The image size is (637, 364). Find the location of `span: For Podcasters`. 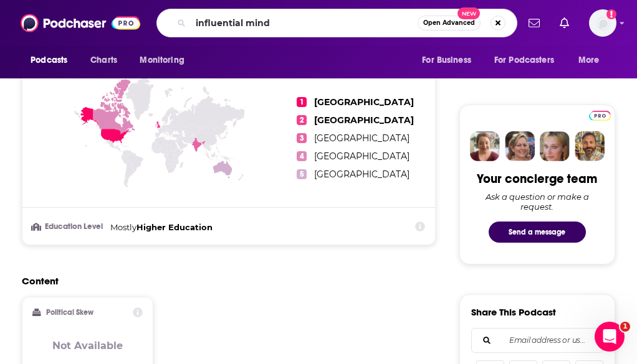

span: For Podcasters is located at coordinates (524, 60).